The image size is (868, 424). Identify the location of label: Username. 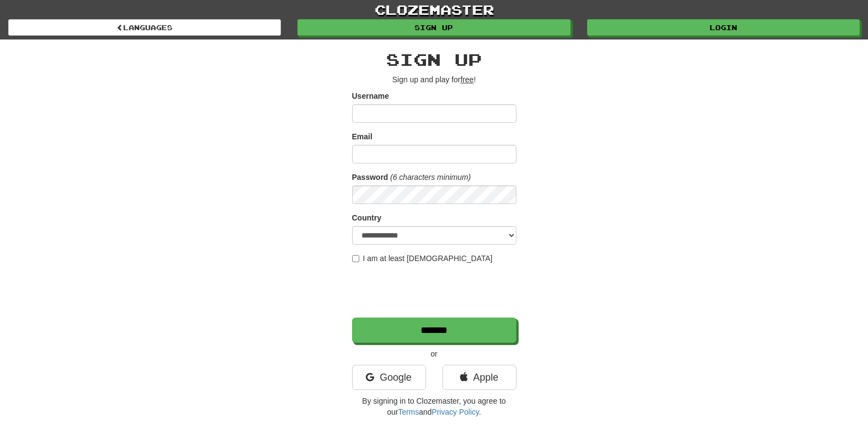
(371, 96).